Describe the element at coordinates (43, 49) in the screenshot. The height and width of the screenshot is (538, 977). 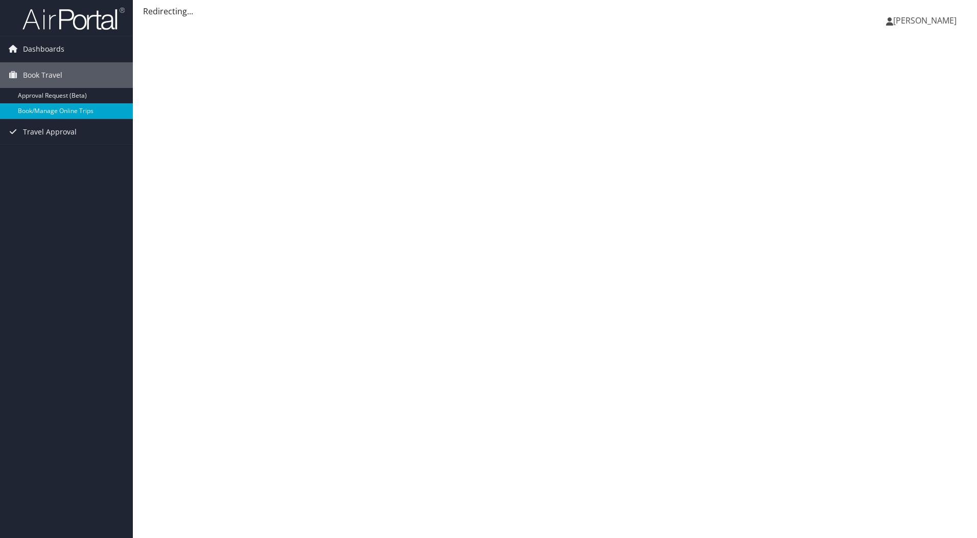
I see `span: Dashboards` at that location.